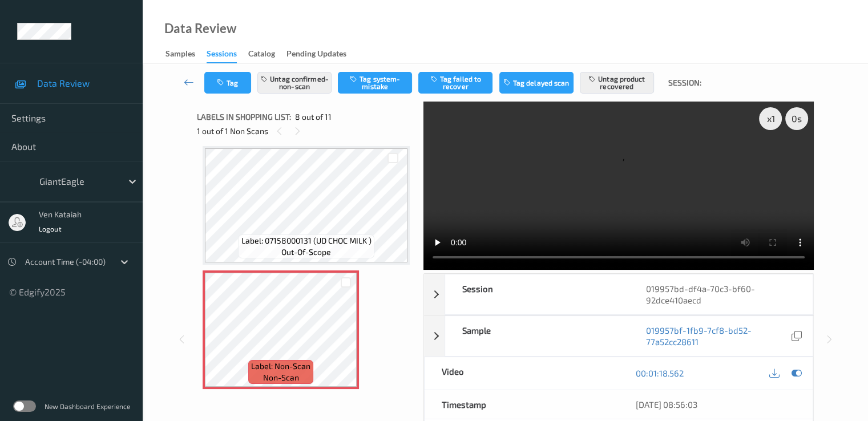 The image size is (868, 421). Describe the element at coordinates (521, 373) in the screenshot. I see `div: Video` at that location.